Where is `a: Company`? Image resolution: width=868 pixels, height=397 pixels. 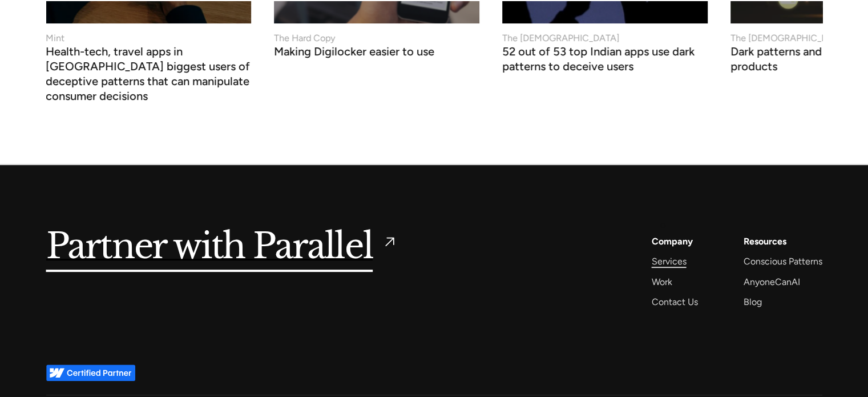 a: Company is located at coordinates (672, 241).